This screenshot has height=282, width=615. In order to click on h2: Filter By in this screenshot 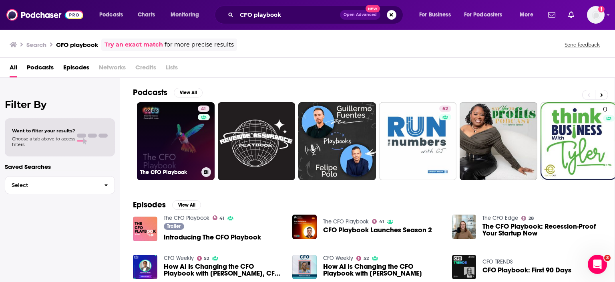, I will do `click(60, 104)`.